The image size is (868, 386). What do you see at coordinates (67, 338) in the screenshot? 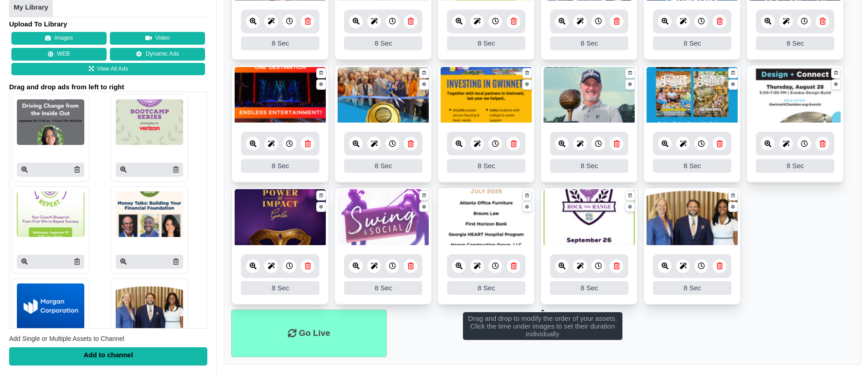
I see `span: Add Single or Multiple Assets to Channel` at bounding box center [67, 338].